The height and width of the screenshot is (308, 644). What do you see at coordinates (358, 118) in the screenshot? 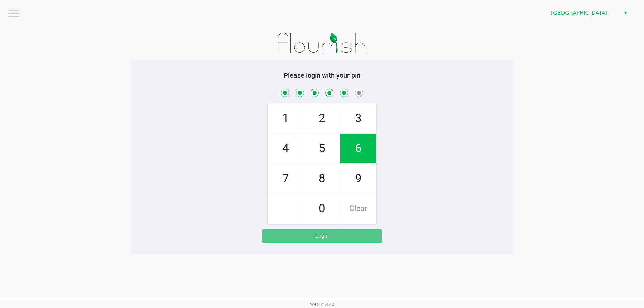
I see `span: 3` at bounding box center [358, 118].